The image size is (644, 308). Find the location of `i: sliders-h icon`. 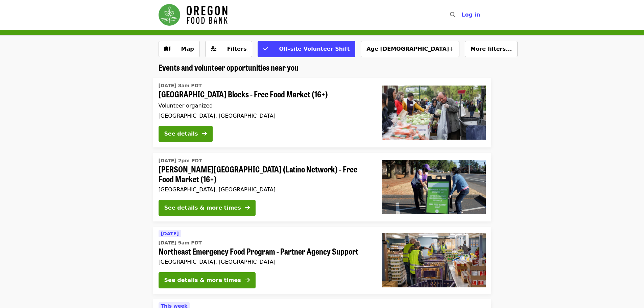

i: sliders-h icon is located at coordinates (214, 48).